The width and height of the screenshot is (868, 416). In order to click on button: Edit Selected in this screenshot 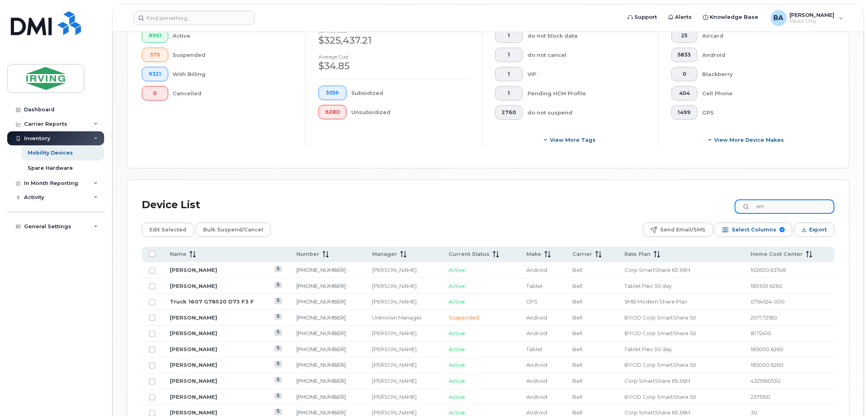, I will do `click(168, 230)`.